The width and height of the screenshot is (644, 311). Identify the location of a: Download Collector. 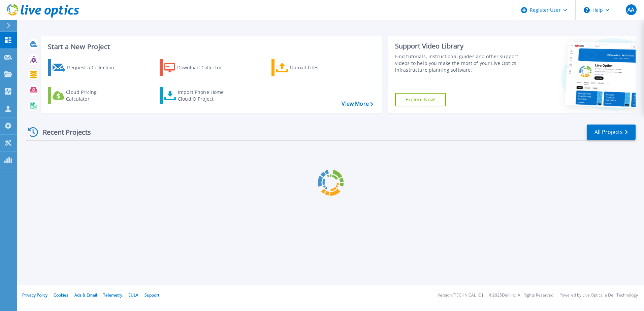
(197, 68).